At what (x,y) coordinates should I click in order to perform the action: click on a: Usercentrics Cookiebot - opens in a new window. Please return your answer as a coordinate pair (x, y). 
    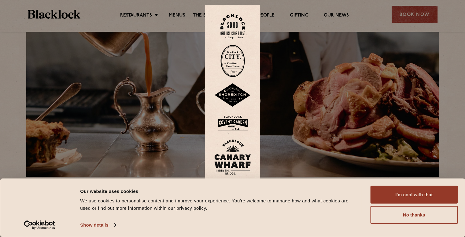
    Looking at the image, I should click on (39, 225).